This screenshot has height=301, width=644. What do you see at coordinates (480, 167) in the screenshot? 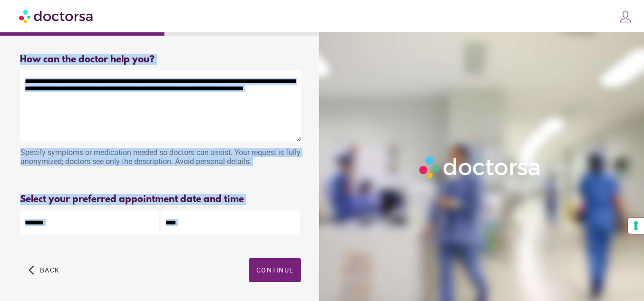
I see `img: Logo-Doctorsa-trans-White-partial-flat.png` at bounding box center [480, 167].